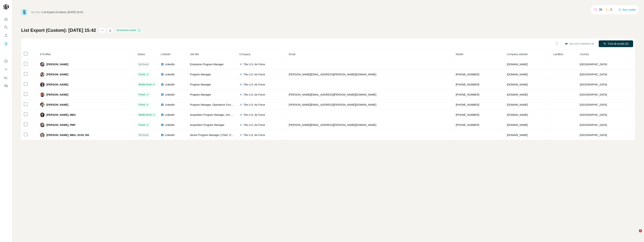 The image size is (644, 242). Describe the element at coordinates (6, 86) in the screenshot. I see `button: Feedback` at that location.